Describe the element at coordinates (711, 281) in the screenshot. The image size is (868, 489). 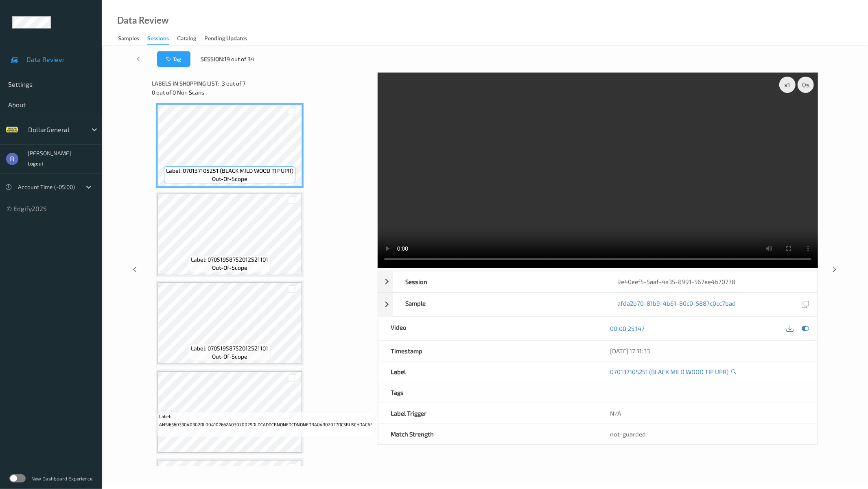
I see `div: 9e40eef5-5aaf-4a35-8991-567ee4b70778` at that location.